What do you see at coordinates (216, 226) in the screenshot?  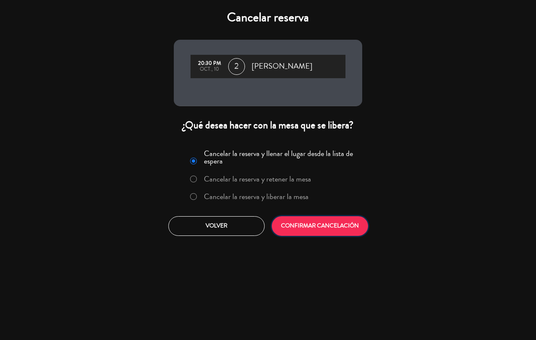 I see `button: Volver` at bounding box center [216, 226].